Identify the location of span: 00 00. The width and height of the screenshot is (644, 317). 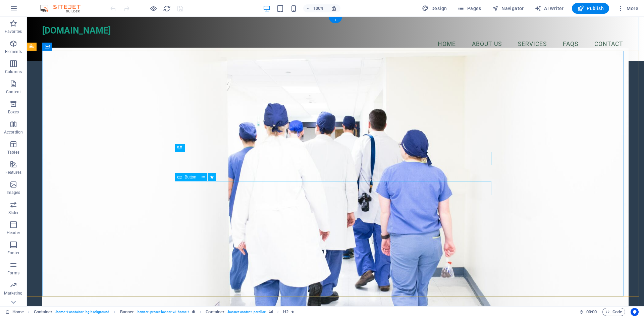
(591, 312).